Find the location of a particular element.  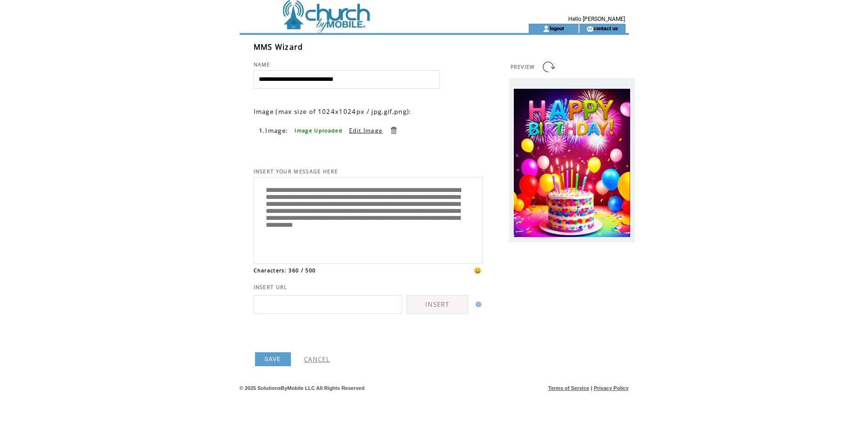

span: Image: is located at coordinates (276, 131).